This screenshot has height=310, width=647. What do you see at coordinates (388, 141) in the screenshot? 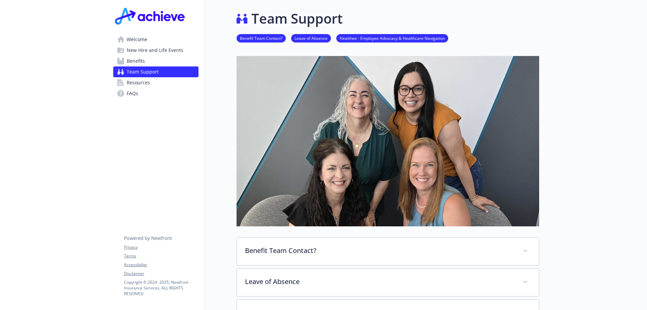
I see `img: team support page banner` at bounding box center [388, 141].